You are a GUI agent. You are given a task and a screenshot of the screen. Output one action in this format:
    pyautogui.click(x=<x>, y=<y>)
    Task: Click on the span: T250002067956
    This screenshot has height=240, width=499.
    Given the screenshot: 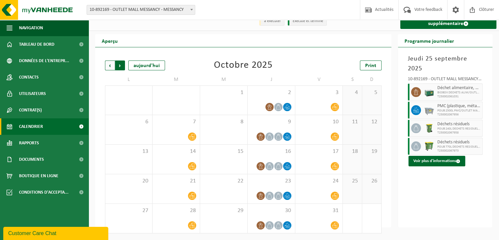 What is the action you would take?
    pyautogui.click(x=459, y=115)
    